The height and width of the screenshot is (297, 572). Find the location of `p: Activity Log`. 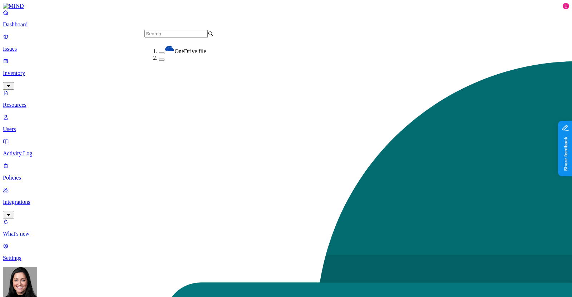

p: Activity Log is located at coordinates (286, 154).